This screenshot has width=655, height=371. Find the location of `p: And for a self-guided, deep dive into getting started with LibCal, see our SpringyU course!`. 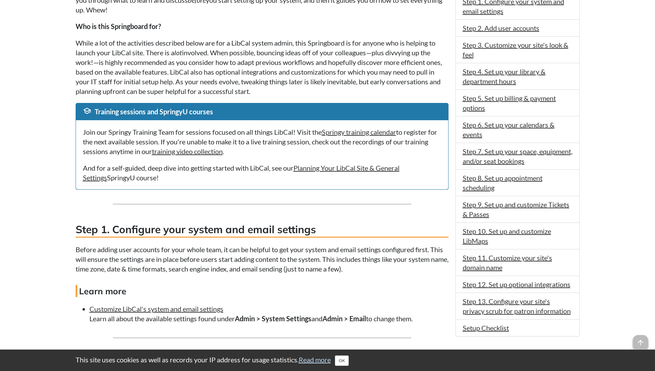

p: And for a self-guided, deep dive into getting started with LibCal, see our SpringyU course! is located at coordinates (262, 173).